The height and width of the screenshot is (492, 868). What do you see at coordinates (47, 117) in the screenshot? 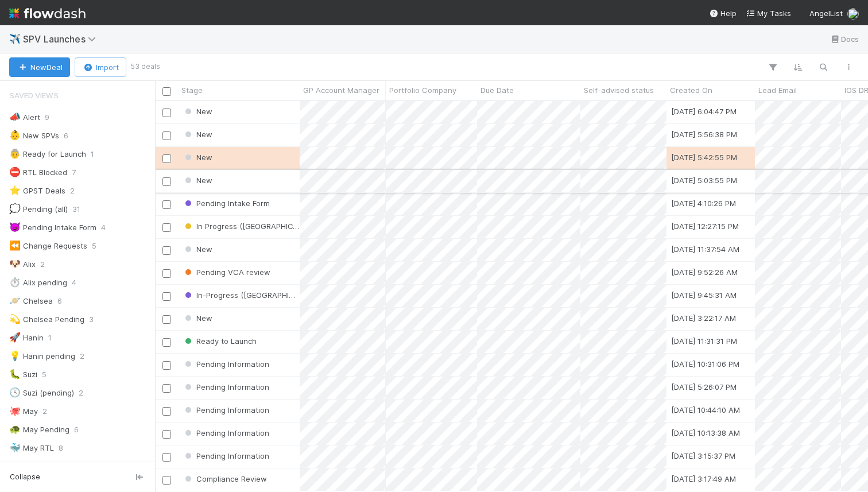
I see `span: 9` at bounding box center [47, 117].